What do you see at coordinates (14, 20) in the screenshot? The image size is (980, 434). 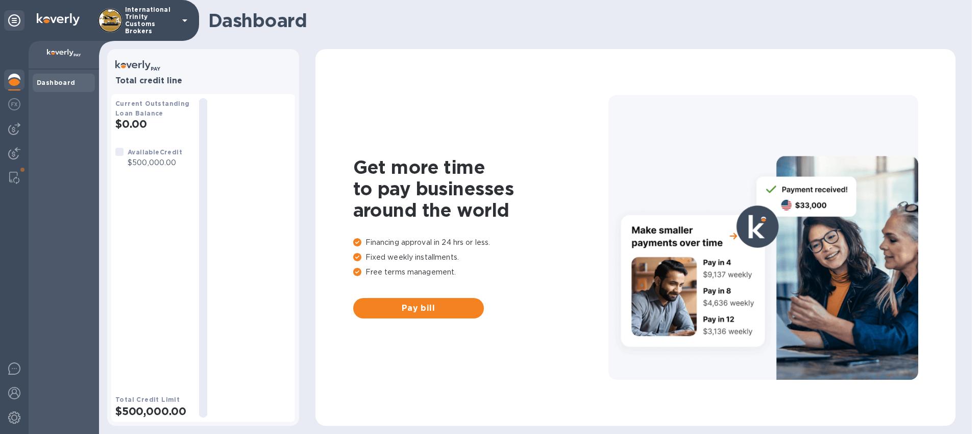 I see `div: Unpin categories` at bounding box center [14, 20].